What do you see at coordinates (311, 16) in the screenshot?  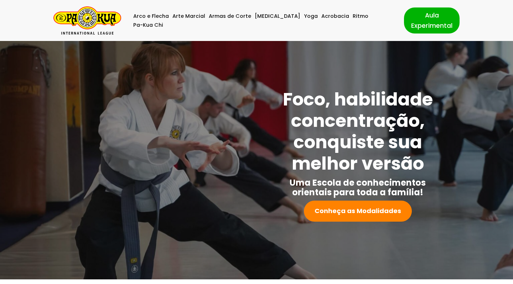 I see `a: Yoga` at bounding box center [311, 16].